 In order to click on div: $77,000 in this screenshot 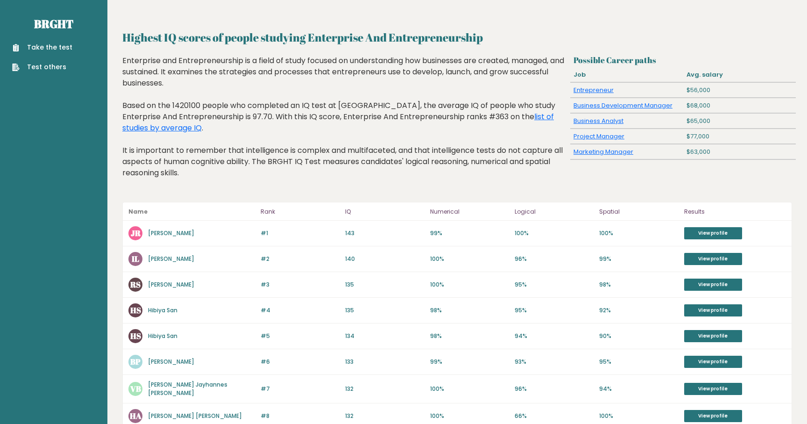, I will do `click(740, 136)`.